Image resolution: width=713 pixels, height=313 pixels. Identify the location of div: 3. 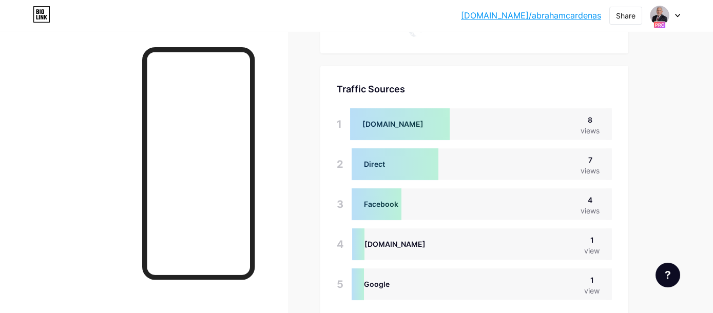
(340, 204).